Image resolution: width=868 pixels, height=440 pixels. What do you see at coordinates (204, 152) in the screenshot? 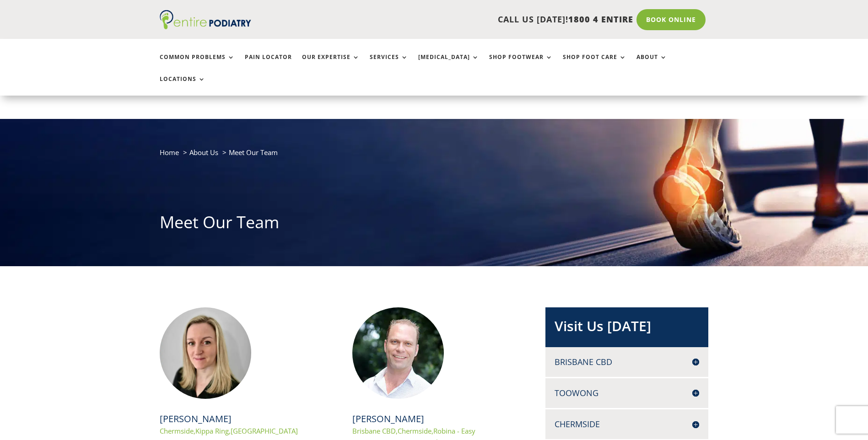
I see `span: About Us` at bounding box center [204, 152].